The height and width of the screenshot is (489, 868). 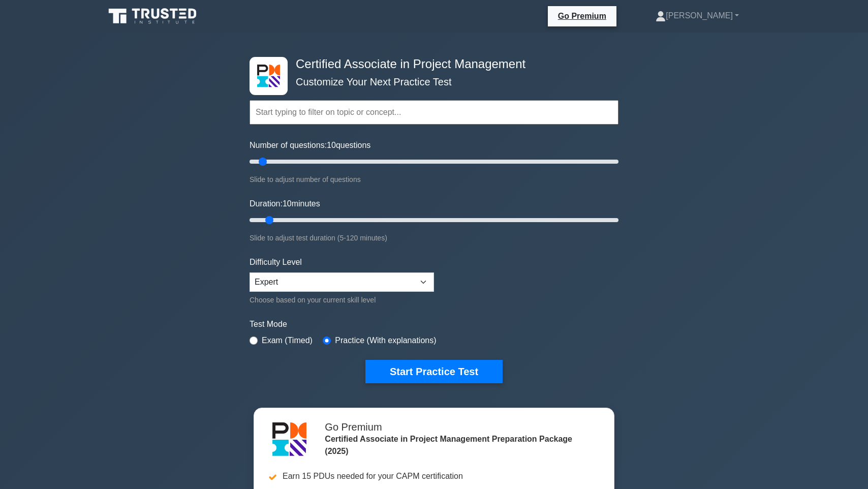 I want to click on button: Start Practice Test, so click(x=434, y=372).